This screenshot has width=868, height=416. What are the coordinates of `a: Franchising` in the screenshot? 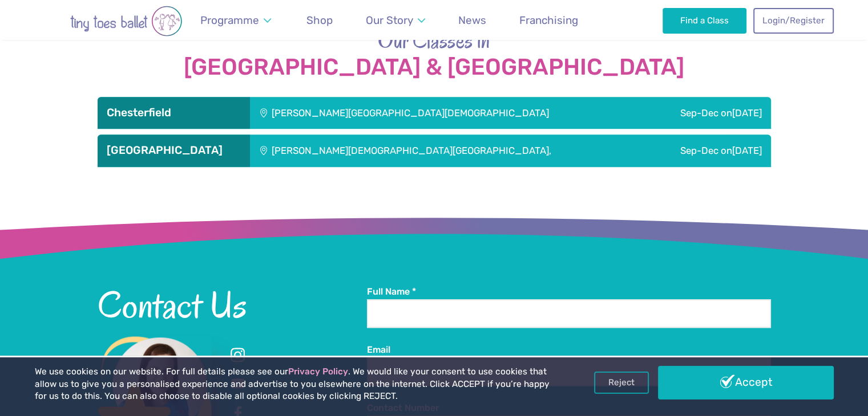 It's located at (549, 20).